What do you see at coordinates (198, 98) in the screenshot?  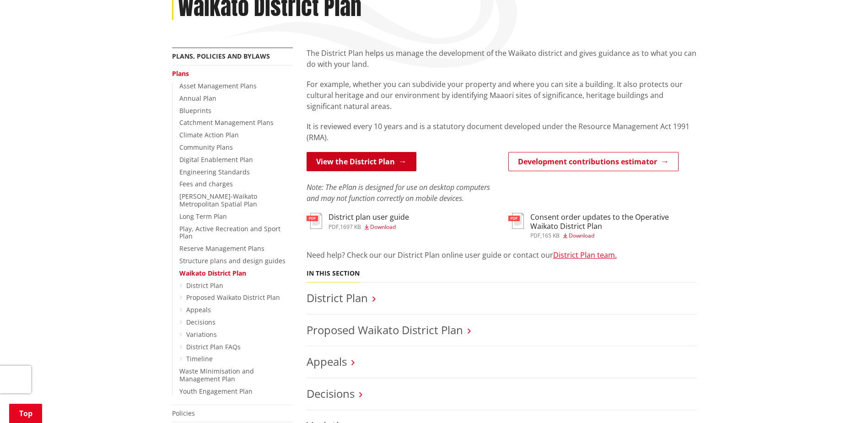 I see `a: Annual Plan` at bounding box center [198, 98].